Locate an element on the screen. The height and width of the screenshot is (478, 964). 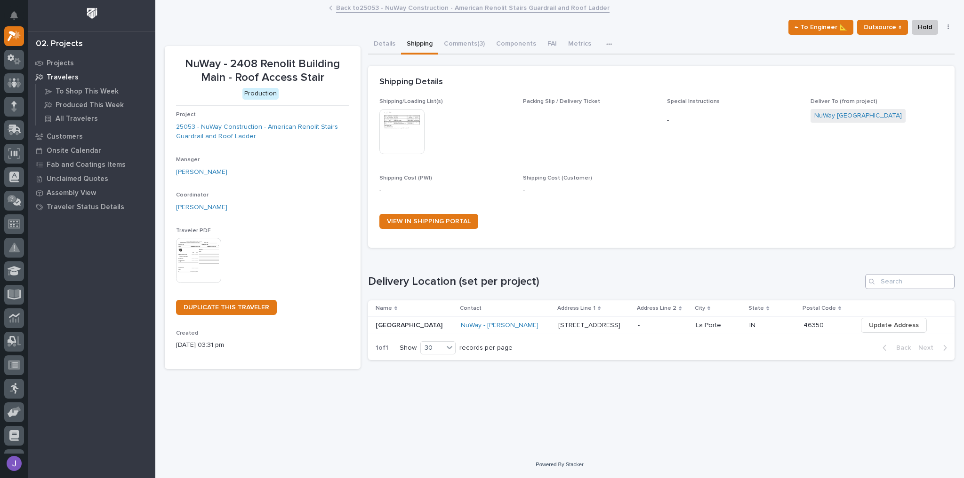
p: Address Line 1 is located at coordinates (576, 309).